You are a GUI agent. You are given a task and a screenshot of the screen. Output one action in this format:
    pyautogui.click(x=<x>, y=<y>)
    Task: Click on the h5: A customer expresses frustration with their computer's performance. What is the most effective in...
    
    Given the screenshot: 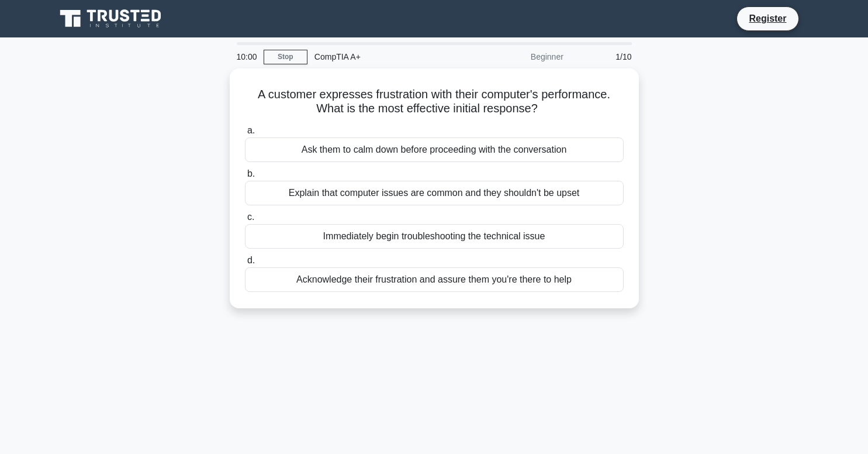 What is the action you would take?
    pyautogui.click(x=434, y=102)
    